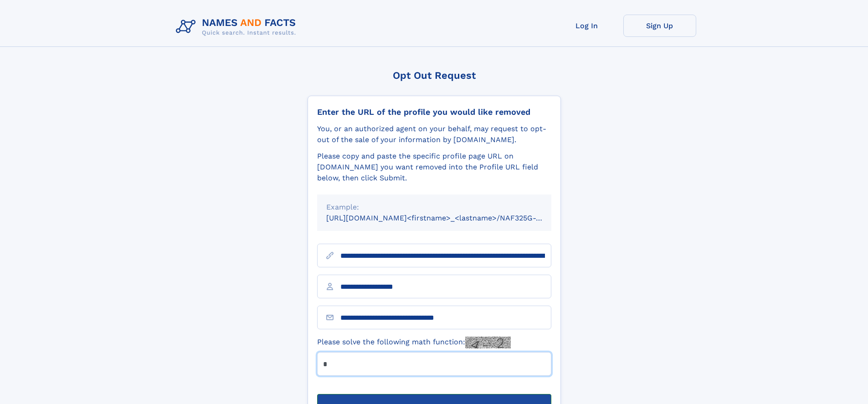 Image resolution: width=868 pixels, height=404 pixels. What do you see at coordinates (434, 112) in the screenshot?
I see `div: Enter the URL of the profile you would like removed` at bounding box center [434, 112].